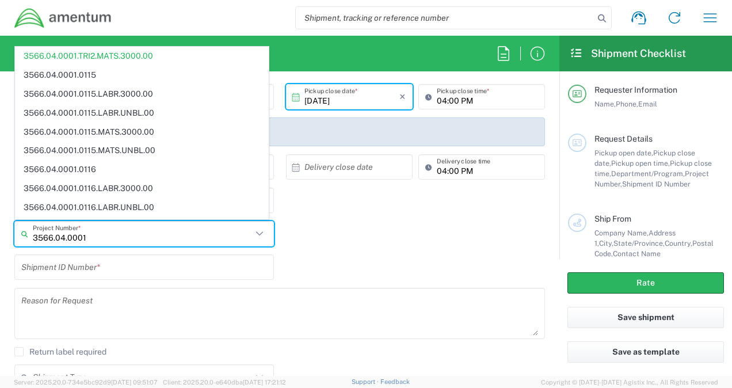 Image resolution: width=732 pixels, height=388 pixels. Describe the element at coordinates (142, 113) in the screenshot. I see `span: 3566.04.0001.0115.LABR.UNBL.00` at that location.